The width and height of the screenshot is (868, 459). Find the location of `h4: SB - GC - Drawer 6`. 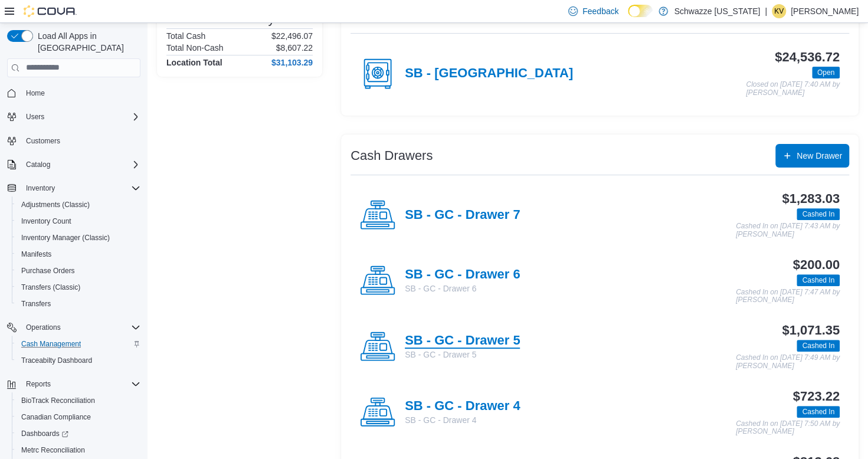

h4: SB - GC - Drawer 6 is located at coordinates (462, 275).